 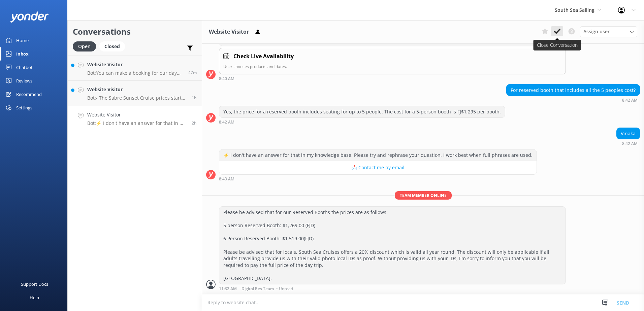 I want to click on p: Bot: - The Sabre Sunset Cruise prices start from $149 per adult and $75 per child. More details c..., so click(x=137, y=98).